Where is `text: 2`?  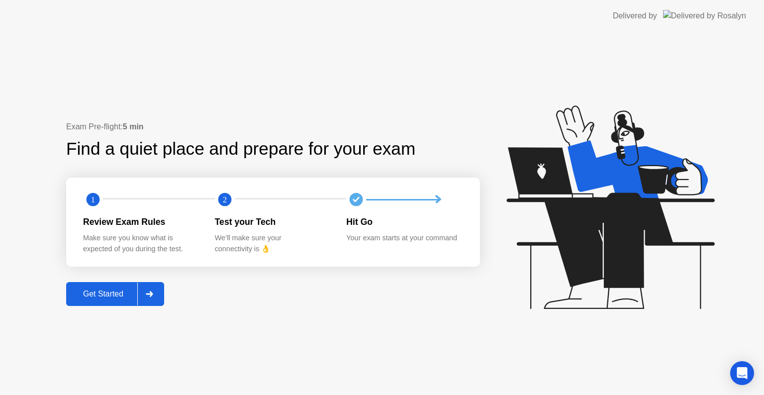
text: 2 is located at coordinates (225, 199).